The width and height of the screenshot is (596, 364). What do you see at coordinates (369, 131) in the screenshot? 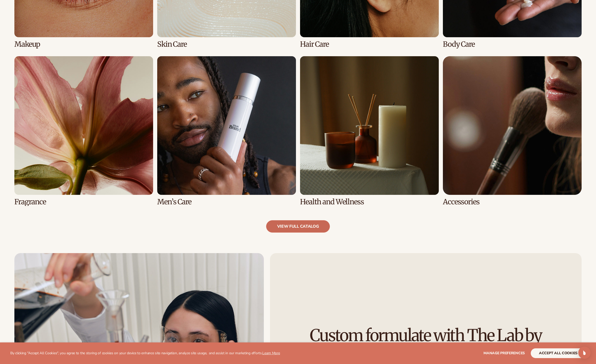
I see `div: 7 / 8` at bounding box center [369, 131].